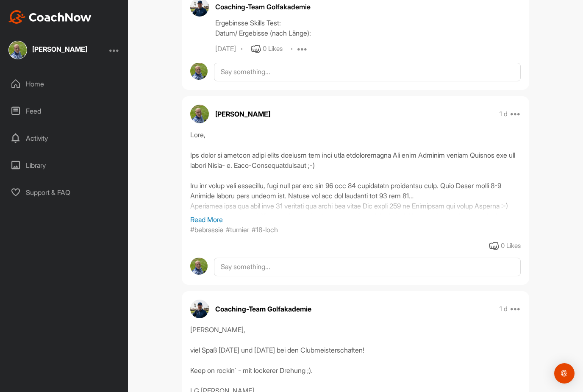  Describe the element at coordinates (64, 192) in the screenshot. I see `div: Support & FAQ` at that location.